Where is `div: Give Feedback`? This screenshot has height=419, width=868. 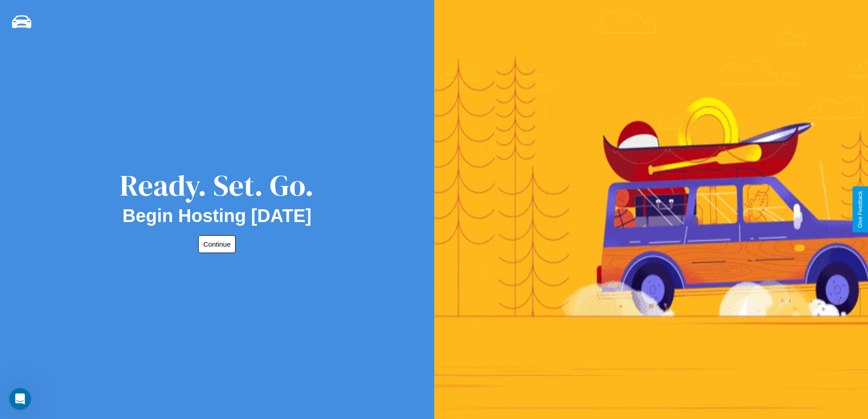 div: Give Feedback is located at coordinates (860, 210).